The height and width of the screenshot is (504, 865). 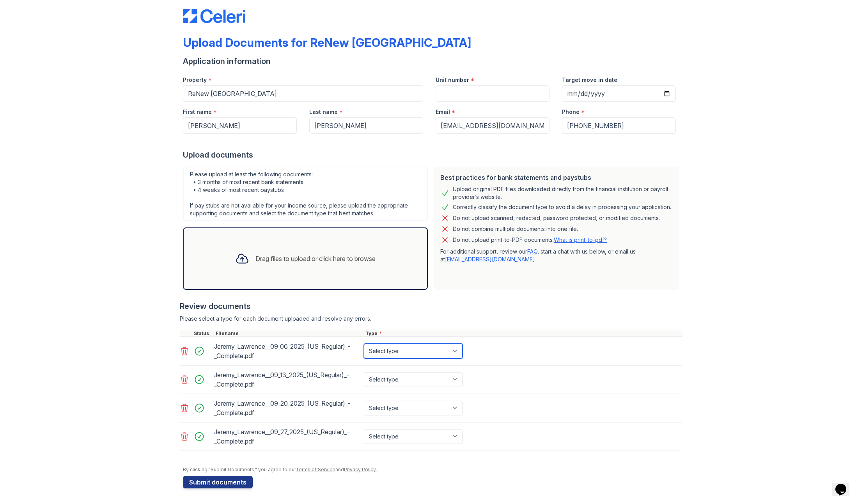 What do you see at coordinates (431, 306) in the screenshot?
I see `div: Review documents` at bounding box center [431, 306].